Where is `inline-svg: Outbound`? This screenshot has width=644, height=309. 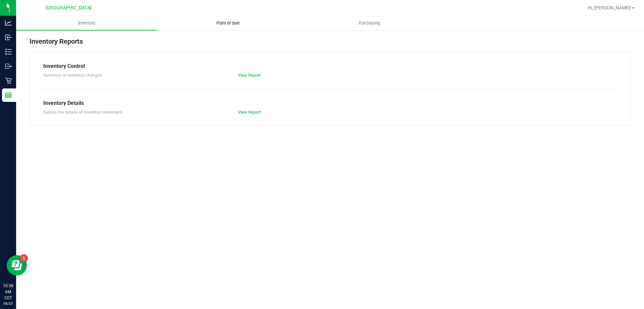
inline-svg: Outbound is located at coordinates (9, 66).